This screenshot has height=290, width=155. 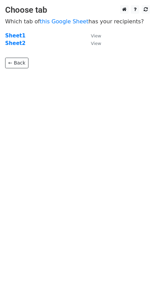 What do you see at coordinates (15, 43) in the screenshot?
I see `a: Sheet2` at bounding box center [15, 43].